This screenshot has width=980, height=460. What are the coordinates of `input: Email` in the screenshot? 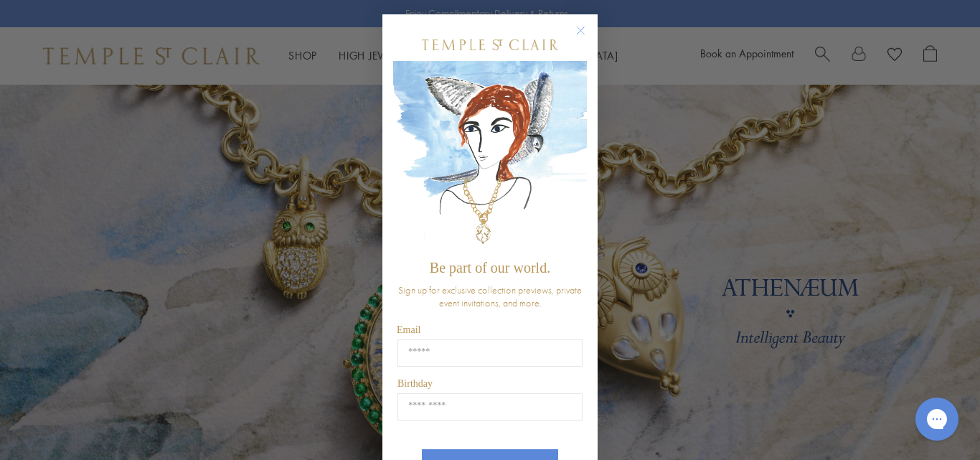 It's located at (490, 353).